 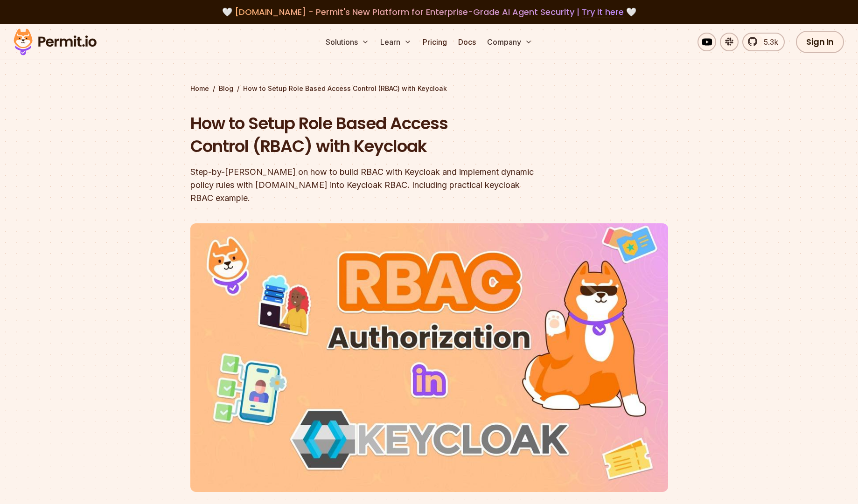 I want to click on h1: How to Setup Role Based Access Control (RBAC) with Keycloak, so click(x=370, y=135).